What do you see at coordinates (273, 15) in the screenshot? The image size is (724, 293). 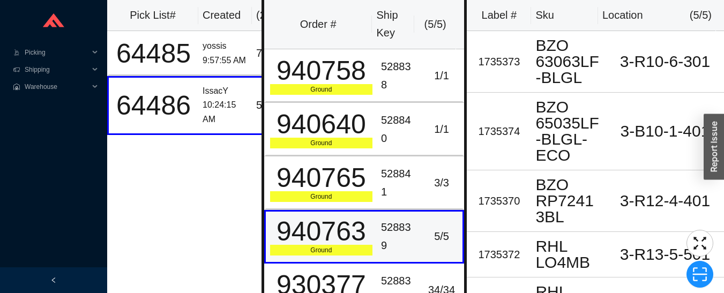 I see `div: ( 2 )` at bounding box center [273, 15].